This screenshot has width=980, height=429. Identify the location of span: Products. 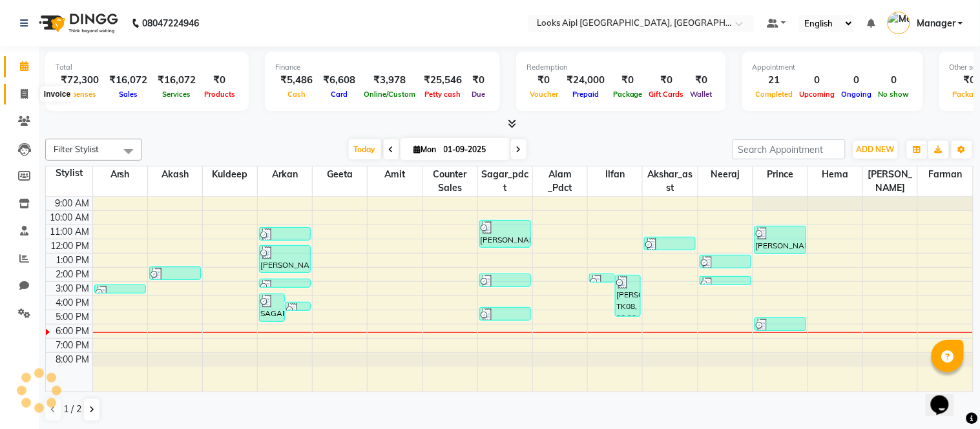
(220, 94).